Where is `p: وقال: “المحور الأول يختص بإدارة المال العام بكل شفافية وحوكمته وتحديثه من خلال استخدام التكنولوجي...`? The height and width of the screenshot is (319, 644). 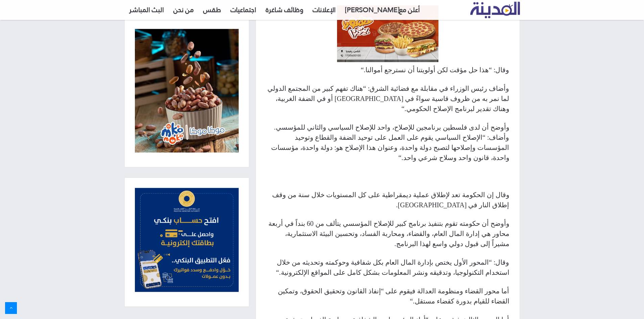
p: وقال: “المحور الأول يختص بإدارة المال العام بكل شفافية وحوكمته وتحديثه من خلال استخدام التكنولوجي... is located at coordinates (388, 267).